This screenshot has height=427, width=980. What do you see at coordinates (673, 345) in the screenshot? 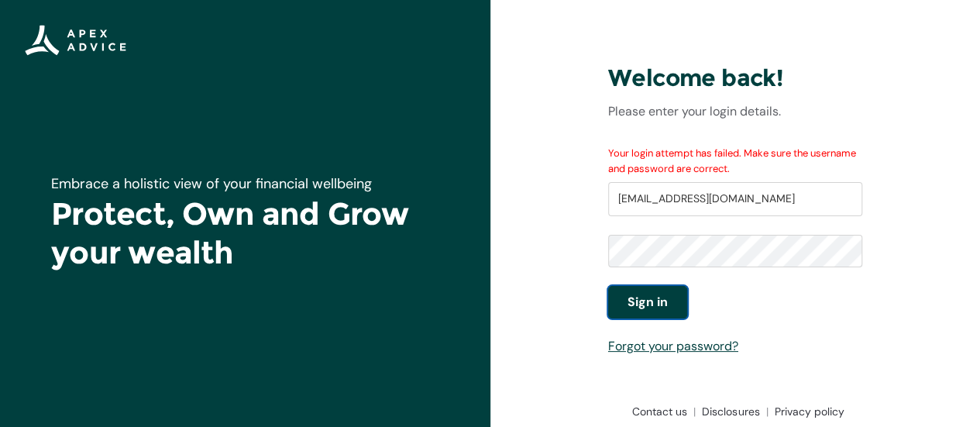
I see `a: Forgot your password?` at bounding box center [673, 345].